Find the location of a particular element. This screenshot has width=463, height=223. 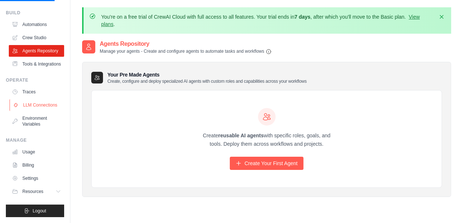

a: Environment Variables is located at coordinates (36, 121).